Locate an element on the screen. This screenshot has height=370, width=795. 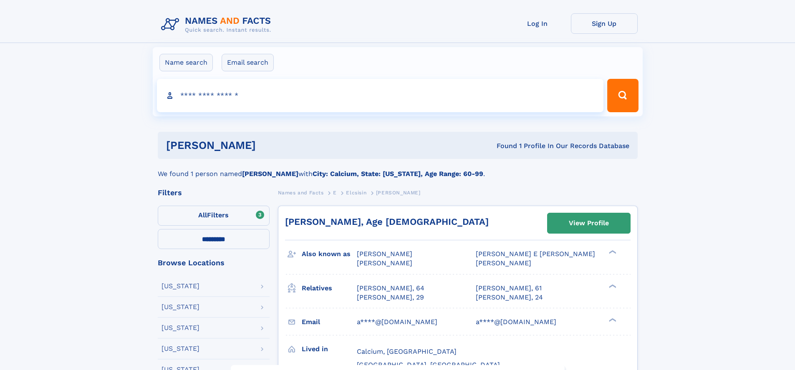
div: View Profile is located at coordinates (589, 223).